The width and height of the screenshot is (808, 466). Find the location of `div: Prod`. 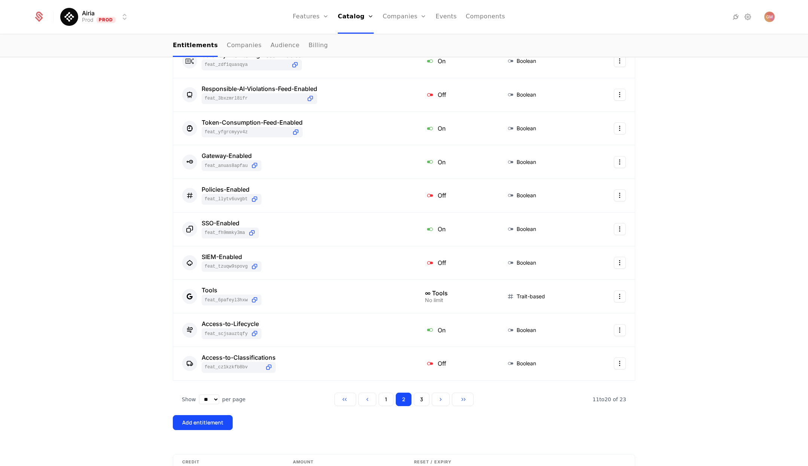

div: Prod is located at coordinates (88, 20).